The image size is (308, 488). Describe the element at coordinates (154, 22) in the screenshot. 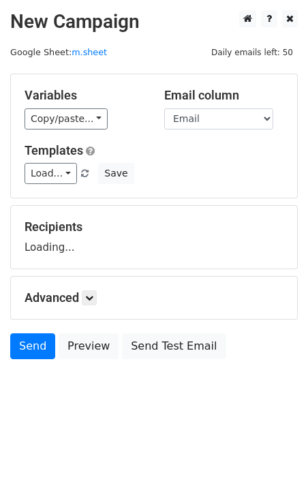

I see `h2: New Campaign` at that location.